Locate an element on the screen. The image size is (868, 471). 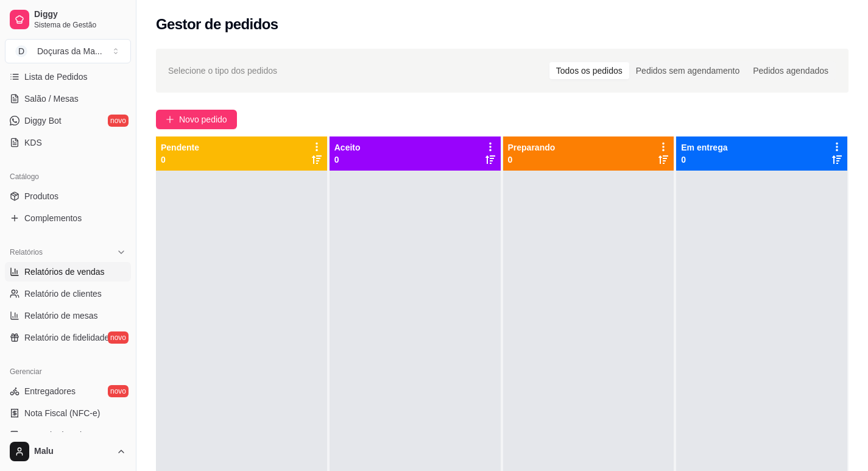
a: DiggySistema de Gestão is located at coordinates (67, 19).